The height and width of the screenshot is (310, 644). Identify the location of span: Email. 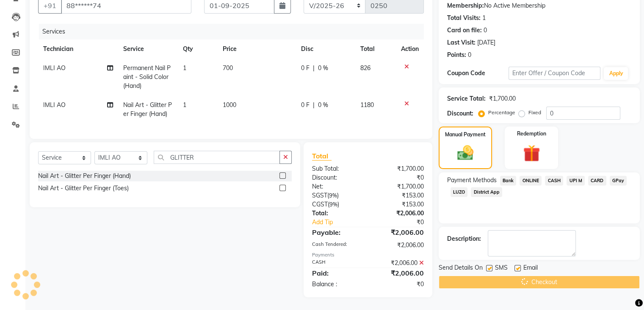
(531, 268).